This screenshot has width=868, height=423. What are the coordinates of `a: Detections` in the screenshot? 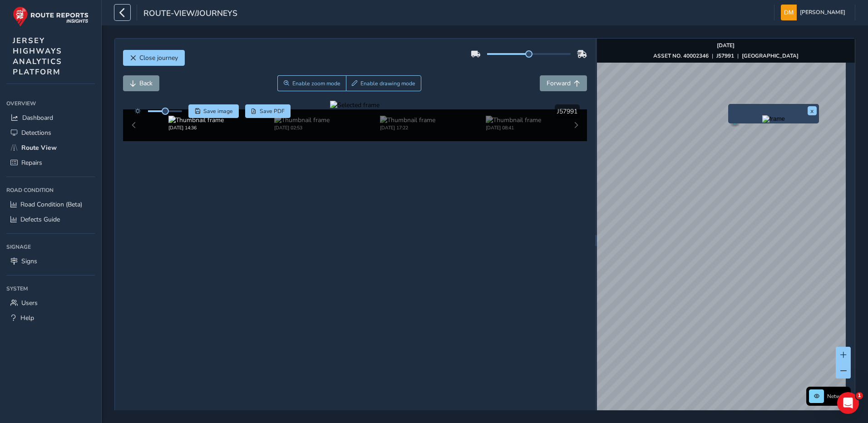 It's located at (51, 133).